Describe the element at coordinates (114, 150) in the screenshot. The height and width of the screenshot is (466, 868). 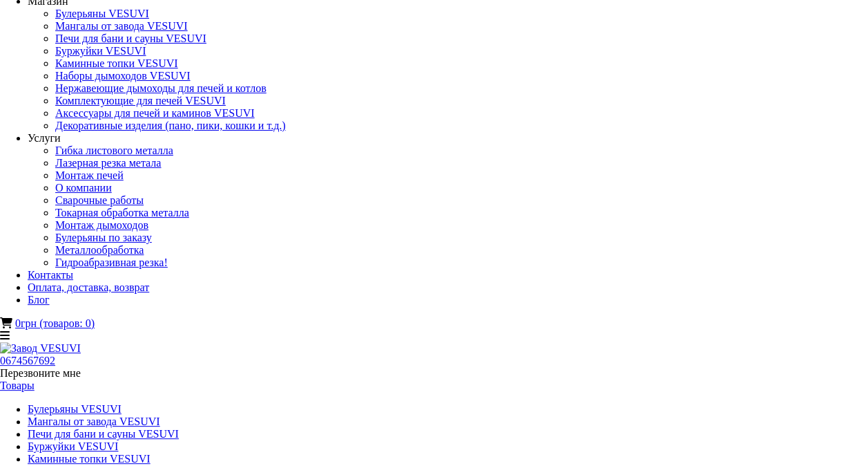
I see `a: Гибка листового металла` at that location.